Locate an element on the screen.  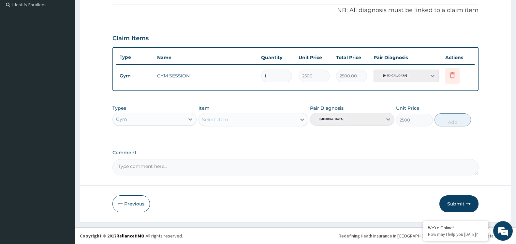
textarea: Type your message and hit 'Enter' is located at coordinates (64, 180).